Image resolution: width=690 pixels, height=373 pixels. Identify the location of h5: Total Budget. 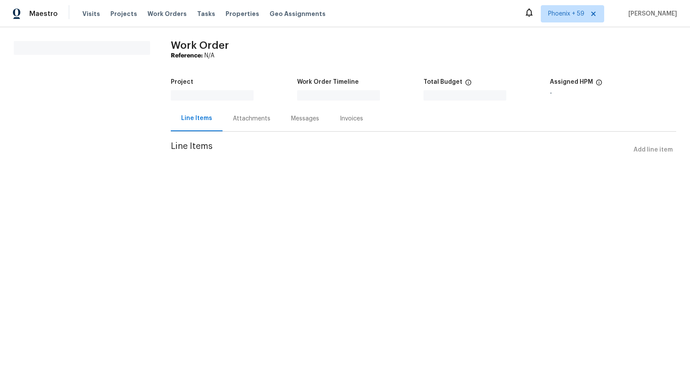
(443, 82).